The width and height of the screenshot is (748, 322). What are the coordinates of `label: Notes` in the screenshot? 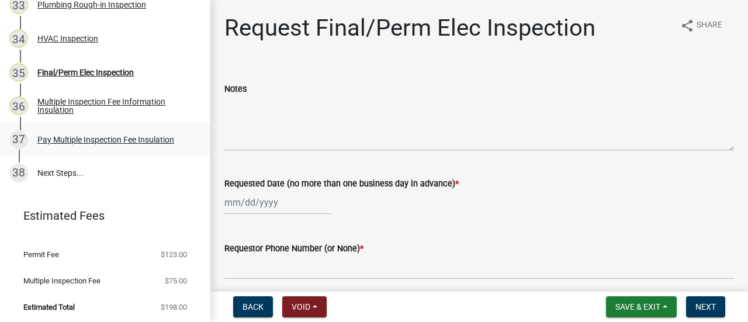 It's located at (236, 89).